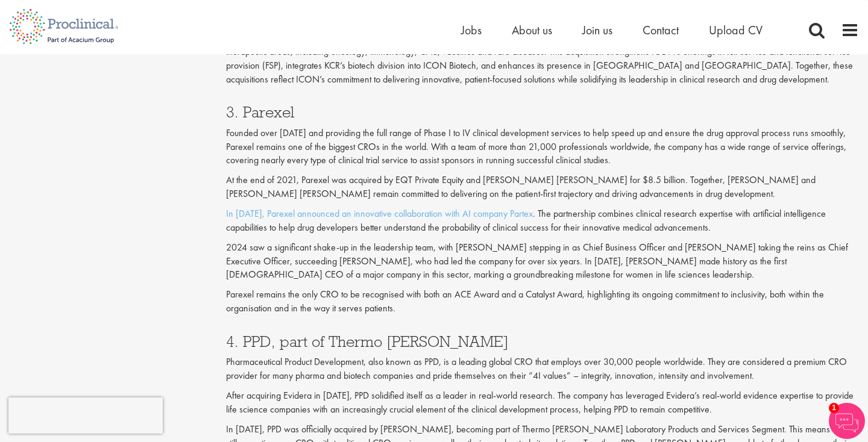 This screenshot has width=868, height=442. What do you see at coordinates (661, 30) in the screenshot?
I see `a: Contact` at bounding box center [661, 30].